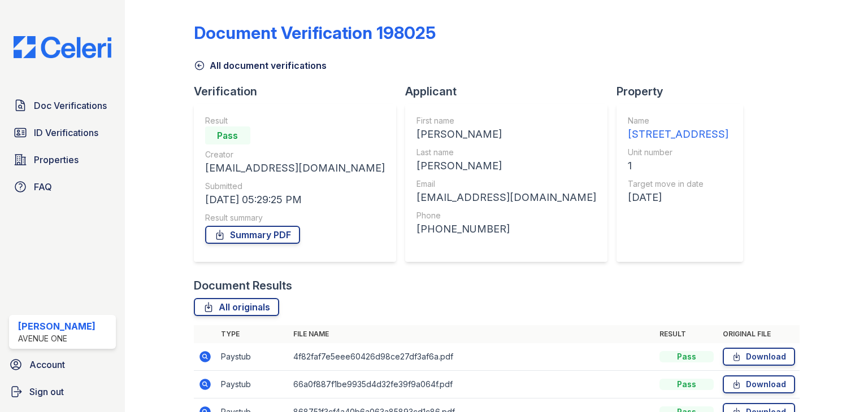 The width and height of the screenshot is (868, 412). I want to click on div: Result, so click(295, 121).